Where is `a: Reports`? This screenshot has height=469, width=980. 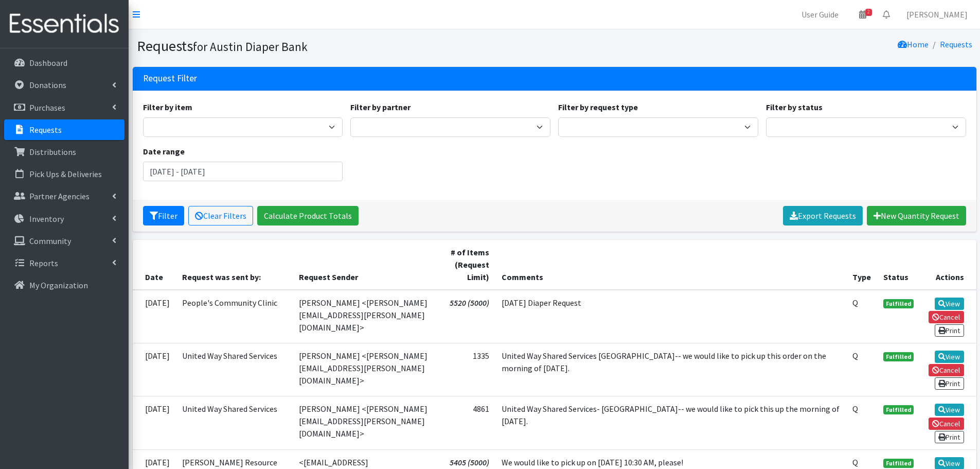 a: Reports is located at coordinates (65, 263).